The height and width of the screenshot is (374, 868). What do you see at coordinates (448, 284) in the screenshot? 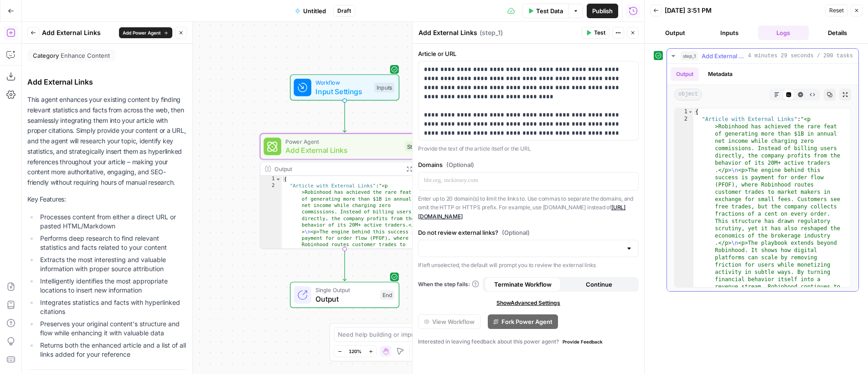
I see `a: When the step fails:` at bounding box center [448, 284].